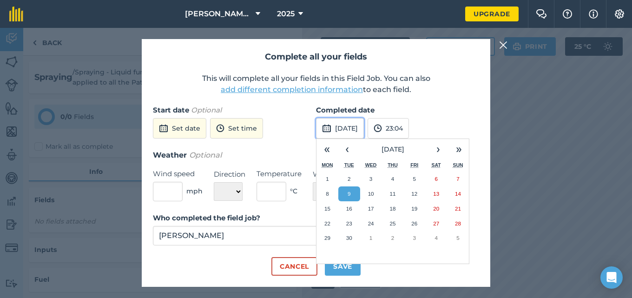 This screenshot has width=632, height=298. What do you see at coordinates (436, 208) in the screenshot?
I see `abbr: September 20, 2025` at bounding box center [436, 208].